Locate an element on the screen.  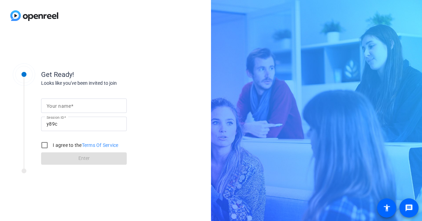
mat-icon: message is located at coordinates (409, 208).